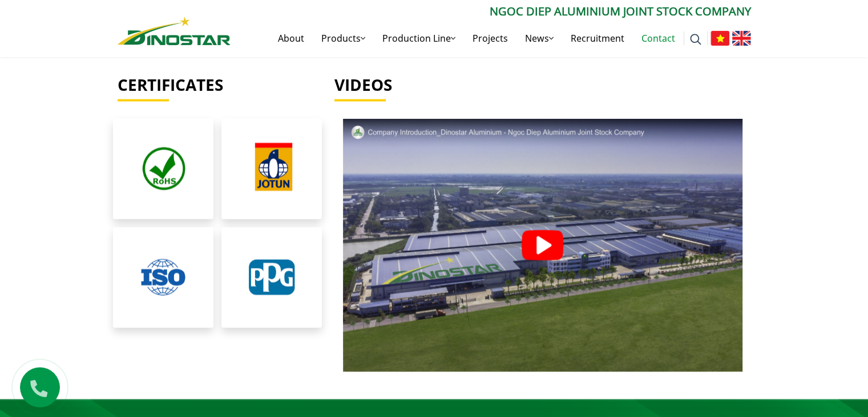 This screenshot has width=868, height=417. Describe the element at coordinates (343, 38) in the screenshot. I see `a: Products` at that location.